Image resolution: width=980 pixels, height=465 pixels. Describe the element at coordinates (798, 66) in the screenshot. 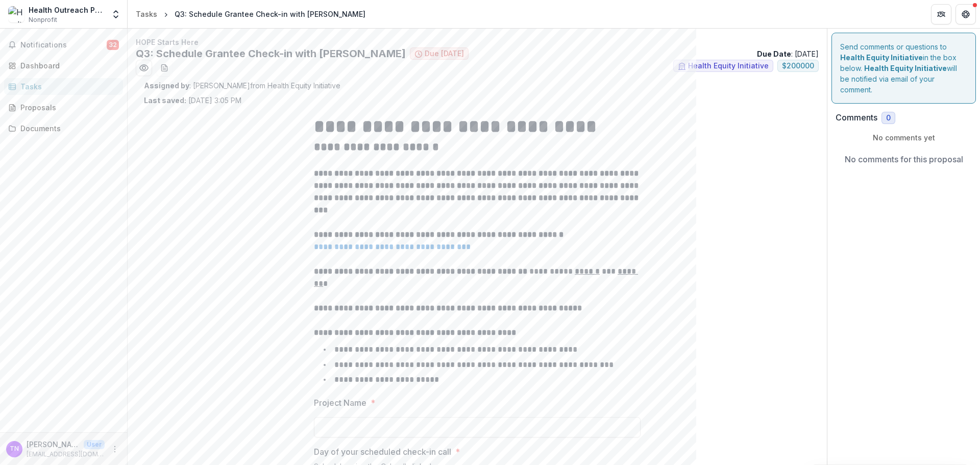

I see `span: $ 200000` at that location.